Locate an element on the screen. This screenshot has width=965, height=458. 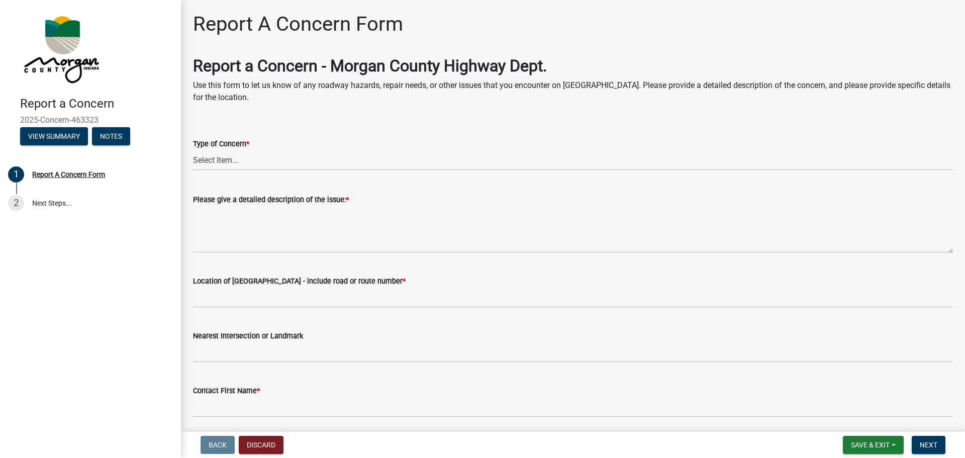
img: Morgan County, Indiana is located at coordinates (60, 48).